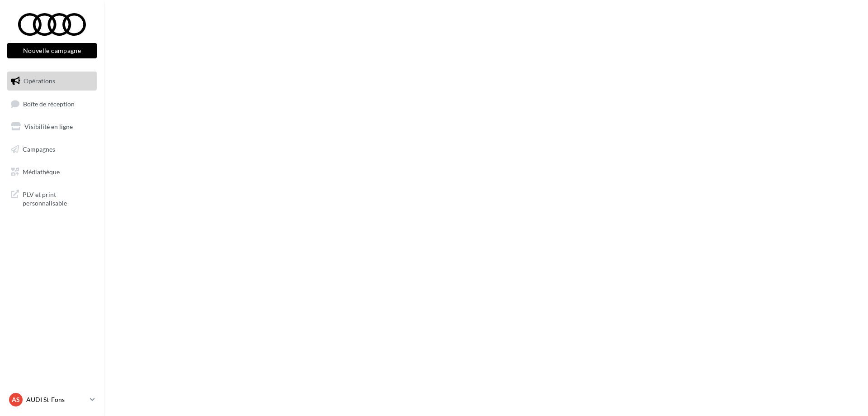 The image size is (868, 416). Describe the element at coordinates (39, 149) in the screenshot. I see `span: Campagnes` at that location.